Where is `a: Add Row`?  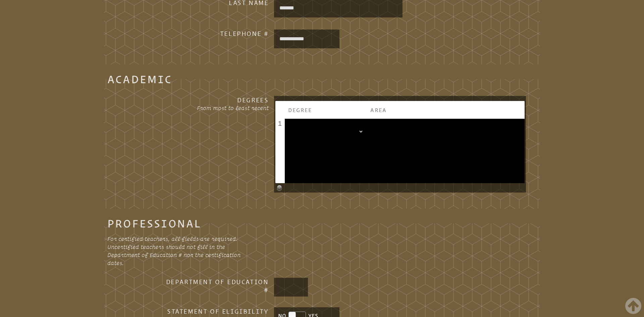
a: Add Row is located at coordinates (400, 188).